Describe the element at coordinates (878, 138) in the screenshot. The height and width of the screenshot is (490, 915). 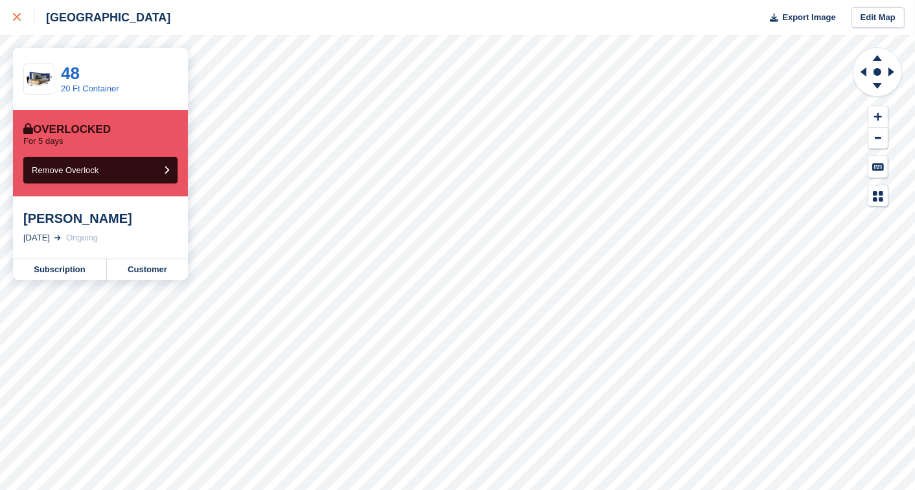
I see `button: Zoom Out` at that location.